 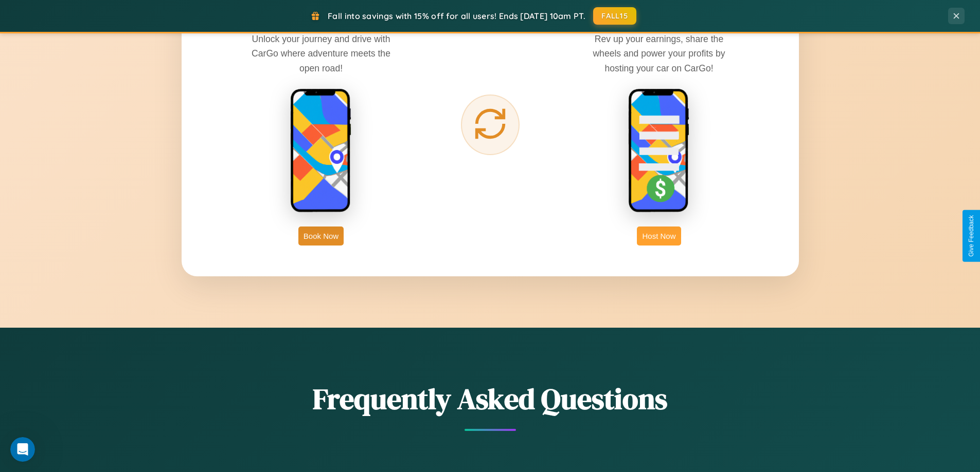 I want to click on img: rent phone, so click(x=321, y=151).